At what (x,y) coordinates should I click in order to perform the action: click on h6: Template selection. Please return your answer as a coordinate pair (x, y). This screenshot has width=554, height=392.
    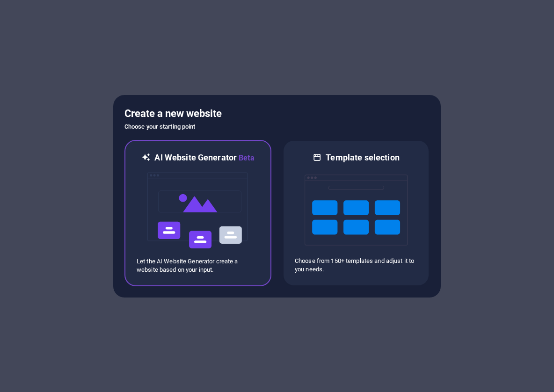
    Looking at the image, I should click on (362, 158).